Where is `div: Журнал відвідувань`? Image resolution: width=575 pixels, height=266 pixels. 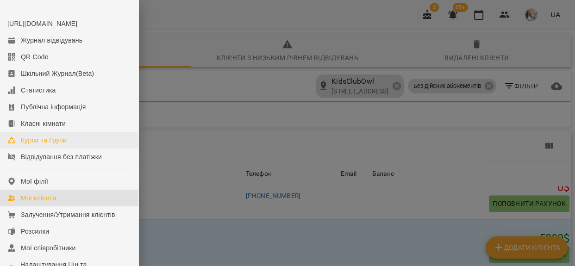 div: Журнал відвідувань is located at coordinates (51, 40).